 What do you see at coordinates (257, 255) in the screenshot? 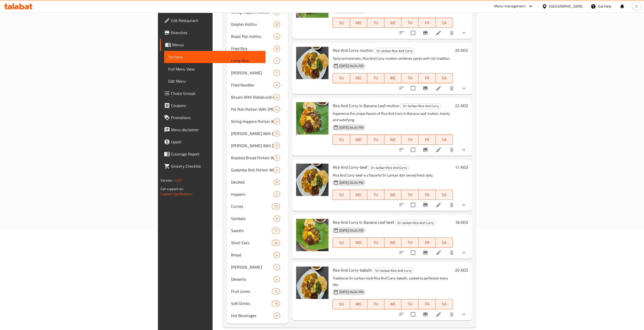
I see `div: Bread4` at bounding box center [257, 255].